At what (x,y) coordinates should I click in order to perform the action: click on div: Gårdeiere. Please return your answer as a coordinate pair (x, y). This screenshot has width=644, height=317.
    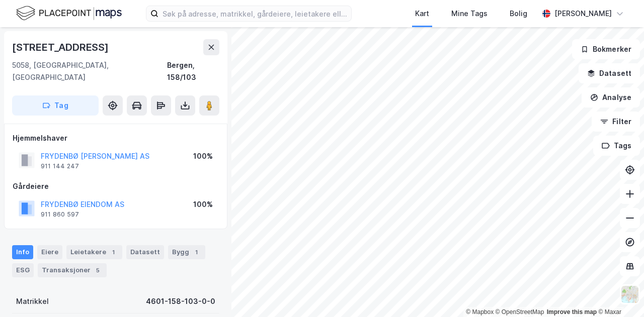
    Looking at the image, I should click on (115, 187).